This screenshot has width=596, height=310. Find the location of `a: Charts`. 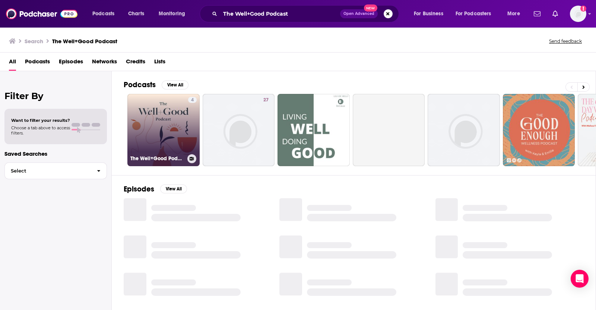

a: Charts is located at coordinates (136, 14).